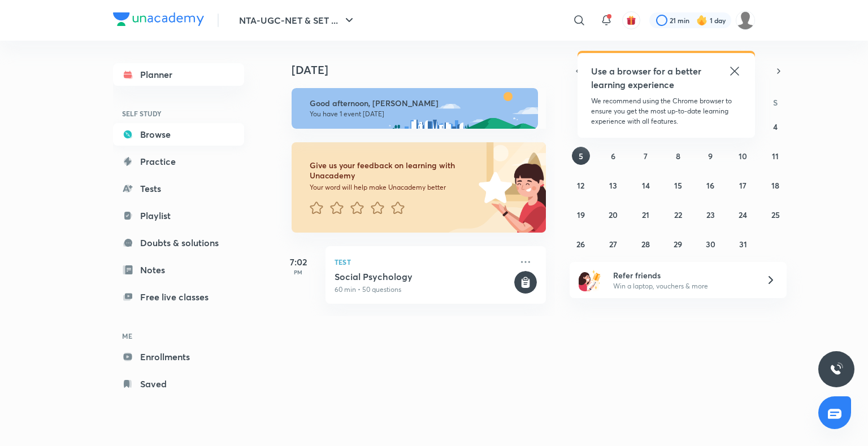 This screenshot has width=868, height=446. I want to click on h6: Refer friends, so click(683, 275).